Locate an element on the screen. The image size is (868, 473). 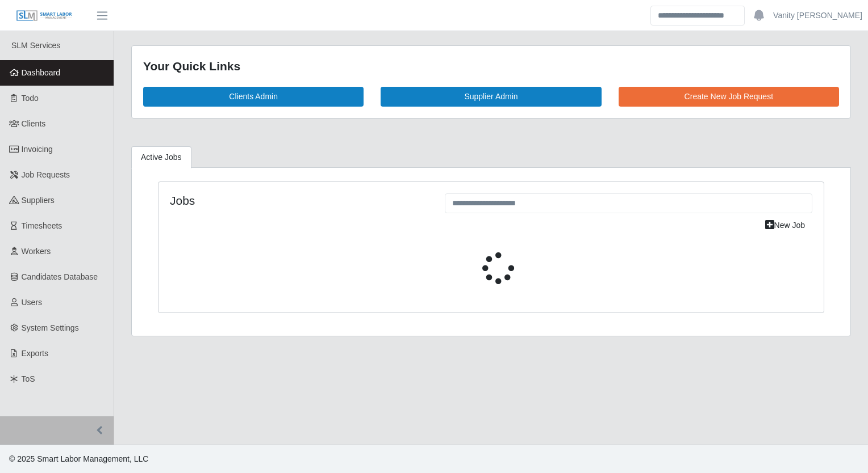
span: Suppliers is located at coordinates (38, 200).